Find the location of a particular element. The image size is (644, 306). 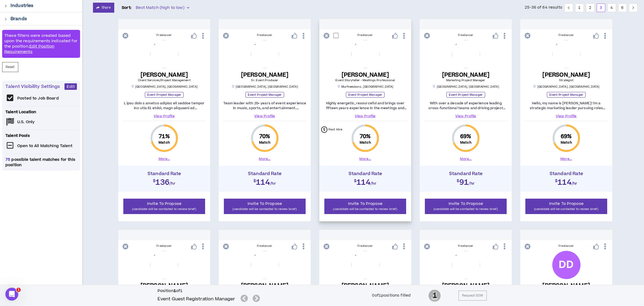

li: 3 is located at coordinates (601, 8).